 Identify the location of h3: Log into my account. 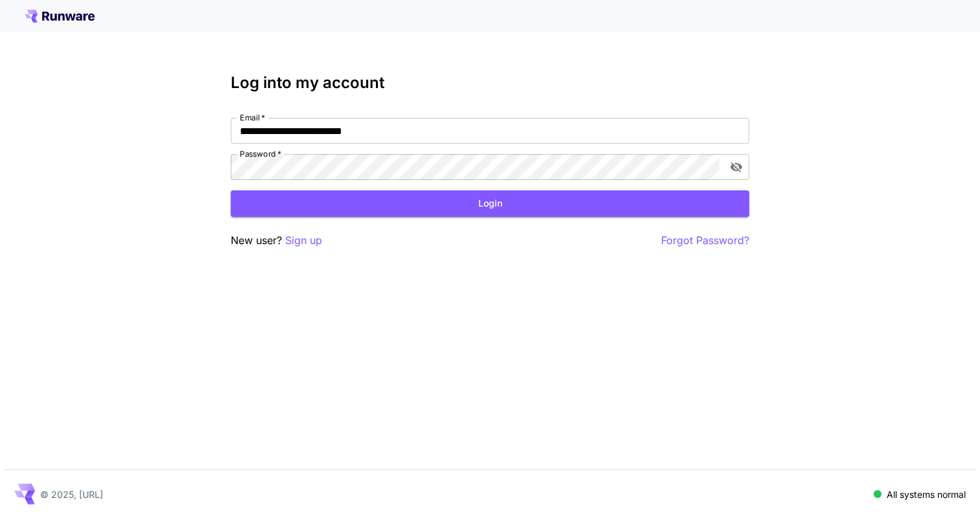
(490, 83).